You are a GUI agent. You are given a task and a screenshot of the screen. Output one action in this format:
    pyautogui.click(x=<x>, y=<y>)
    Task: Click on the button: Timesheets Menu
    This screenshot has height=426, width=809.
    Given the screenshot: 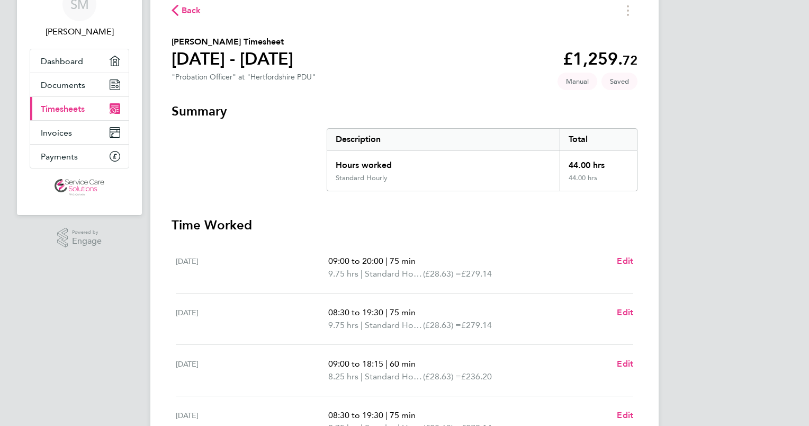 What is the action you would take?
    pyautogui.click(x=628, y=10)
    